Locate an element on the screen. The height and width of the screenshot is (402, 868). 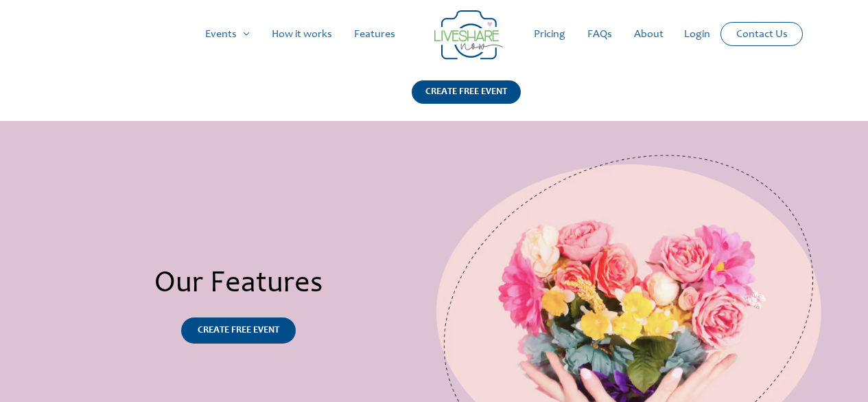
a: Pricing is located at coordinates (550, 34).